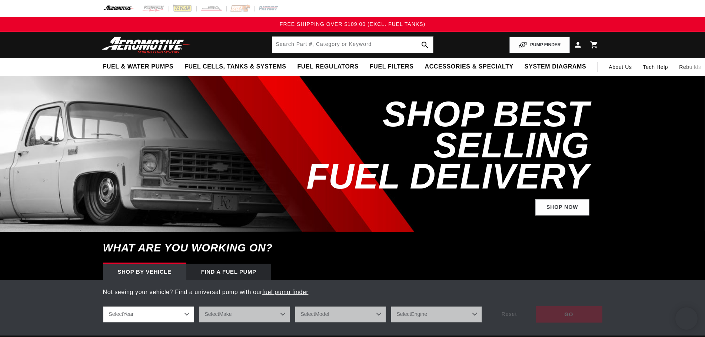  What do you see at coordinates (431, 145) in the screenshot?
I see `h2: SHOP BEST SELLING FUEL DELIVERY` at bounding box center [431, 145].